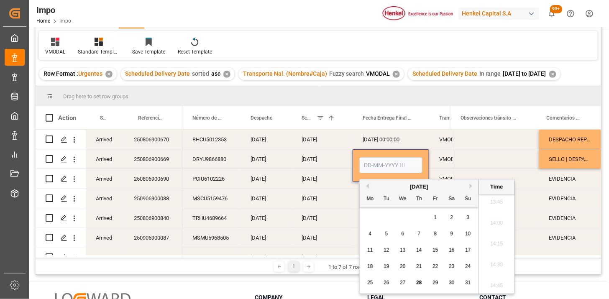  I want to click on div: BHCU5012353, so click(211, 139).